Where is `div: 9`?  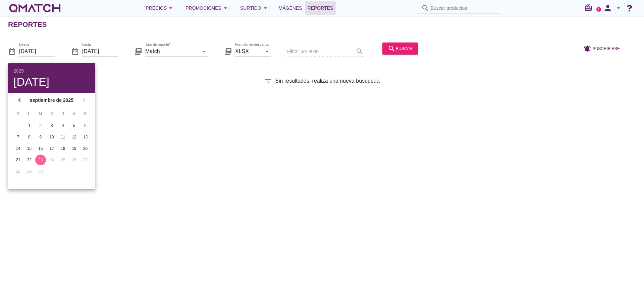 div: 9 is located at coordinates (40, 137).